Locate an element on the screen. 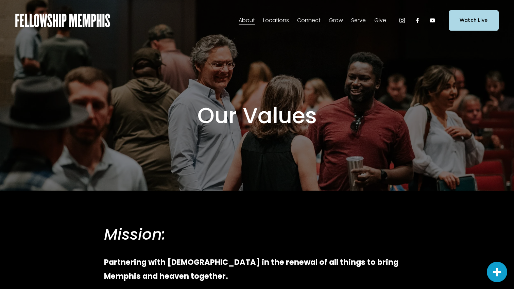 This screenshot has width=514, height=289. a: Fellowship Memphis is located at coordinates (63, 20).